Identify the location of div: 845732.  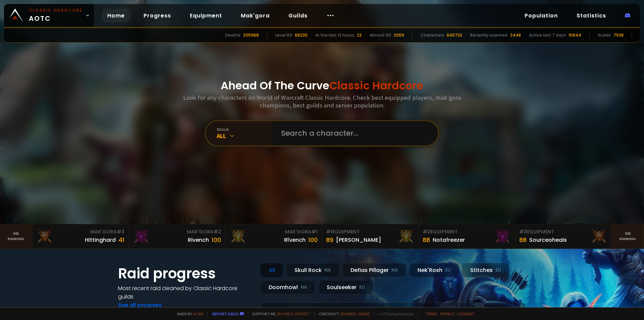
(455, 35).